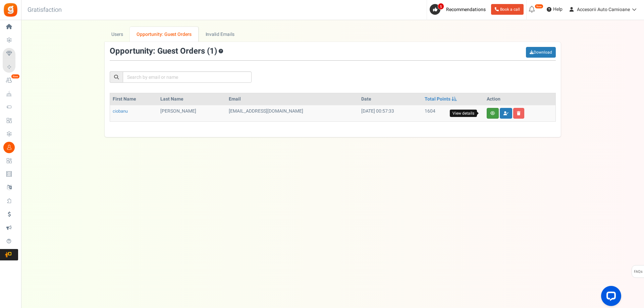 The height and width of the screenshot is (308, 644). I want to click on th: Action, so click(520, 99).